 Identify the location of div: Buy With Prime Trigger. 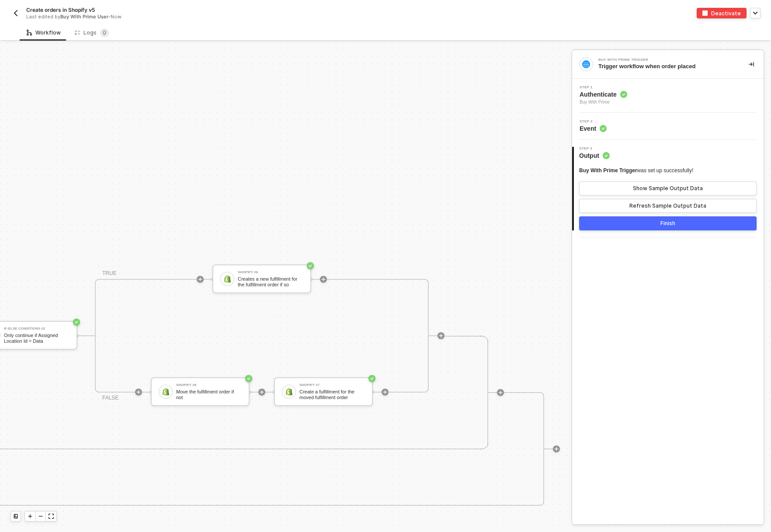
(664, 60).